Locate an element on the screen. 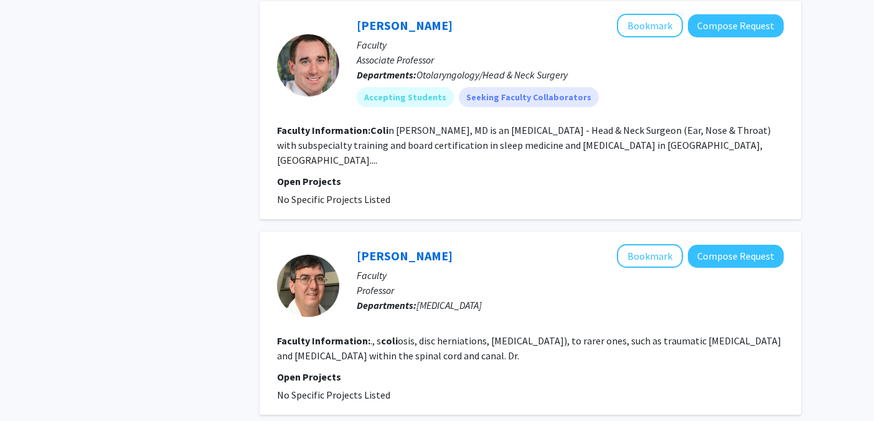 This screenshot has width=874, height=421. span: Otolaryngology/Head & Neck Surgery is located at coordinates (492, 75).